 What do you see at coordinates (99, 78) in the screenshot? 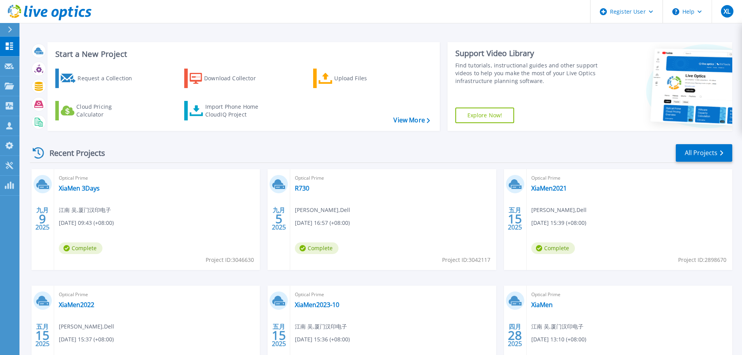
I see `a: Request a Collection` at bounding box center [99, 78].